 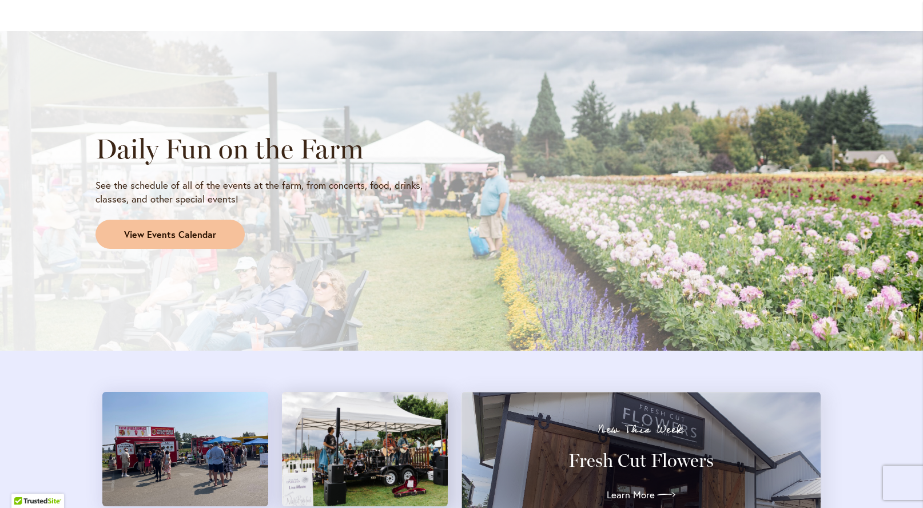 I want to click on h3: Fresh Cut Flowers, so click(x=641, y=460).